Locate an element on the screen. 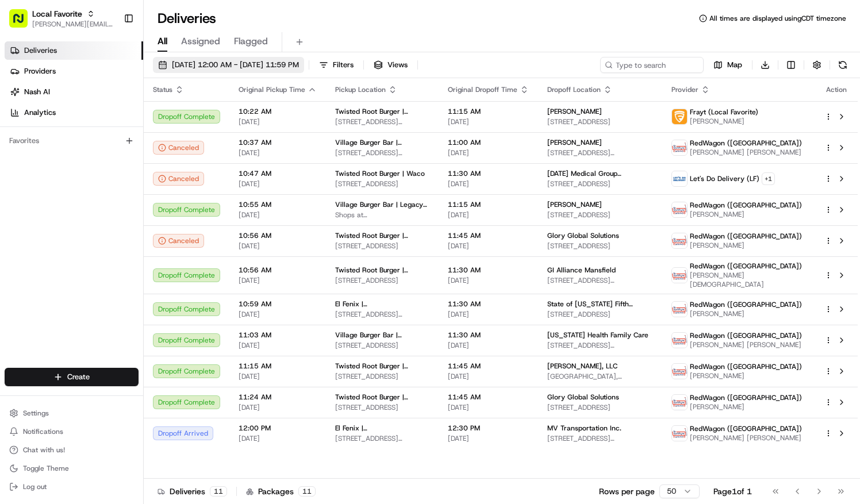 The image size is (860, 504). h1: Deliveries is located at coordinates (187, 19).